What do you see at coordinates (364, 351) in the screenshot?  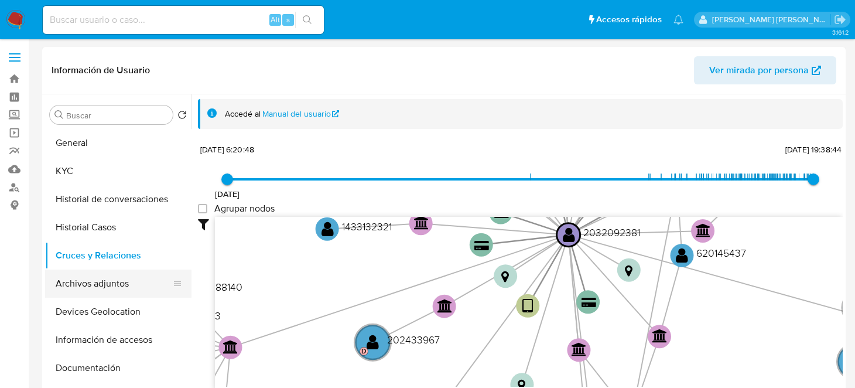 I see `text: D` at bounding box center [364, 351].